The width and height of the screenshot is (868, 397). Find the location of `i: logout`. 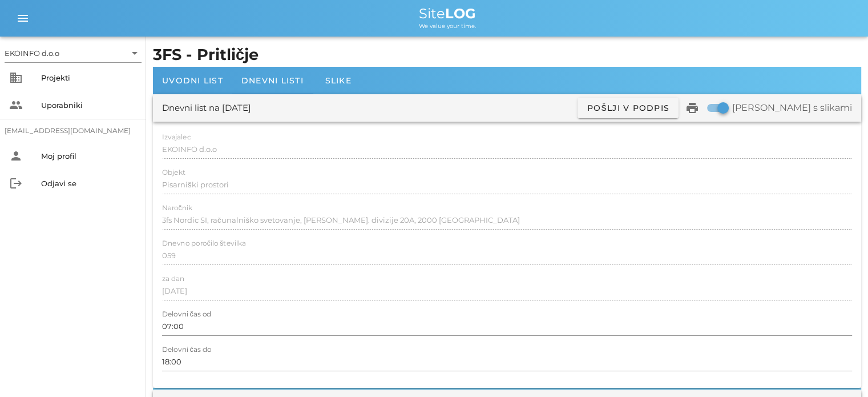

i: logout is located at coordinates (16, 183).